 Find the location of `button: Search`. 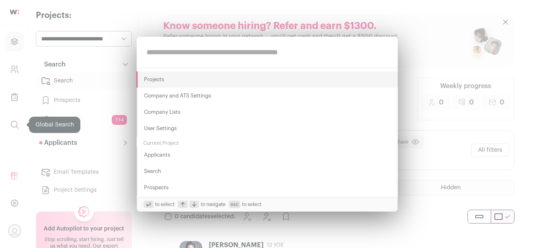

button: Search is located at coordinates (267, 171).